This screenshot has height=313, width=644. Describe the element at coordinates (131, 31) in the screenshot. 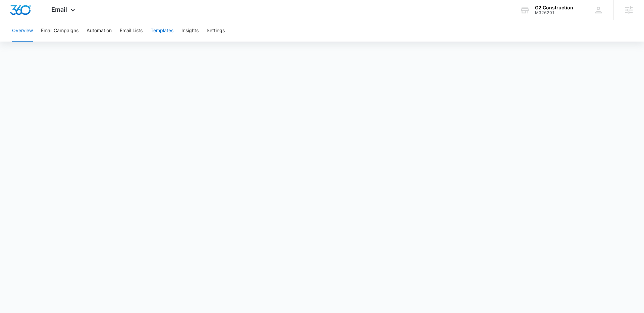

I see `button: Email Lists` at that location.